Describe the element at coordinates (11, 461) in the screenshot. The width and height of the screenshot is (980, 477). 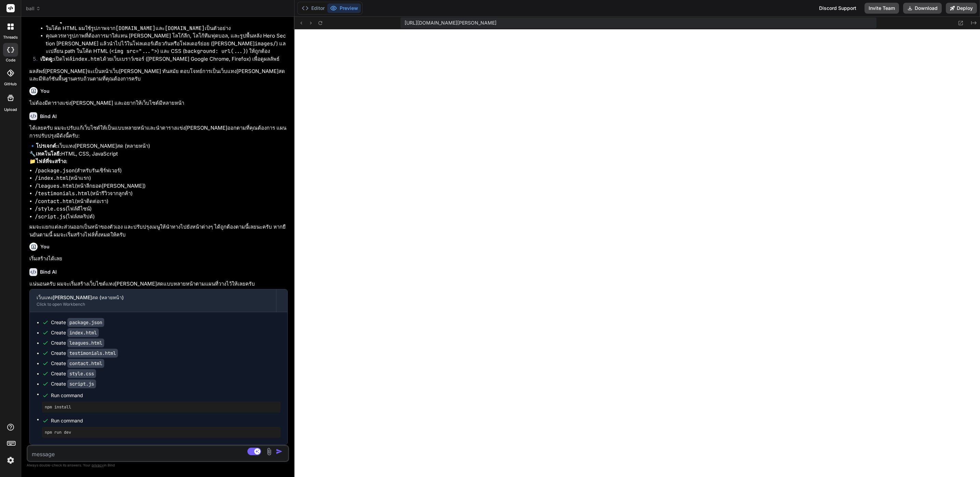
I see `img: settings` at that location.